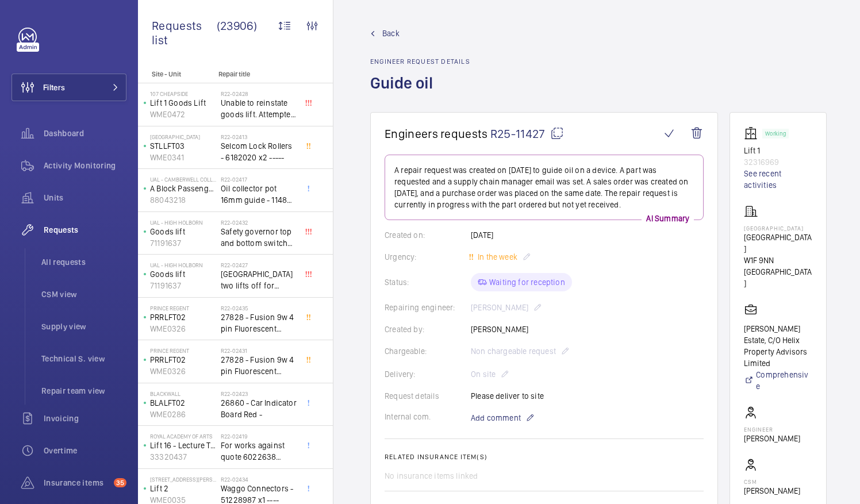 The width and height of the screenshot is (860, 504). I want to click on p: Lift 2, so click(183, 488).